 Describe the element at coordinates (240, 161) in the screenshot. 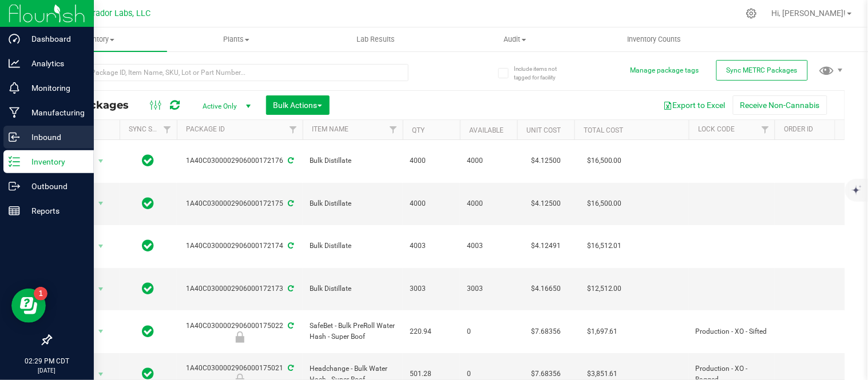

I see `div: 1A40C0300002906000172176` at that location.